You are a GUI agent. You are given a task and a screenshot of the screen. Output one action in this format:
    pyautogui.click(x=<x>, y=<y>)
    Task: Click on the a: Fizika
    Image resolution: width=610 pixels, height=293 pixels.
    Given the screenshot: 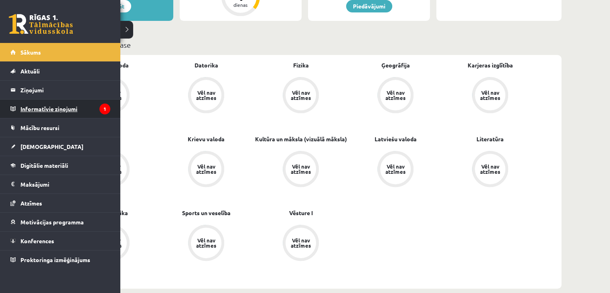 What is the action you would take?
    pyautogui.click(x=301, y=65)
    